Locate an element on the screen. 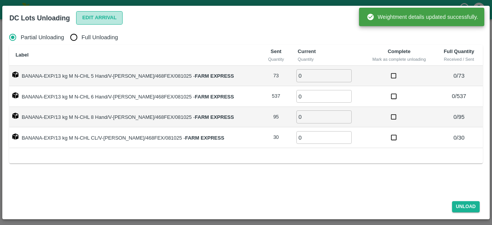 The image size is (492, 225). b: Current is located at coordinates (307, 51).